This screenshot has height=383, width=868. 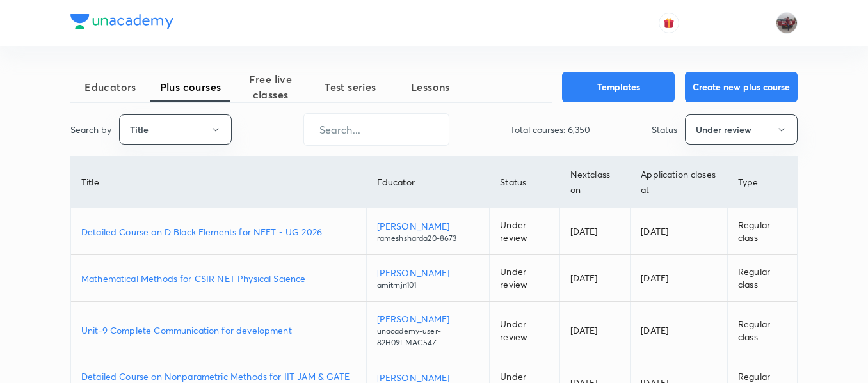 I want to click on p: rameshsharda20-8673, so click(x=429, y=239).